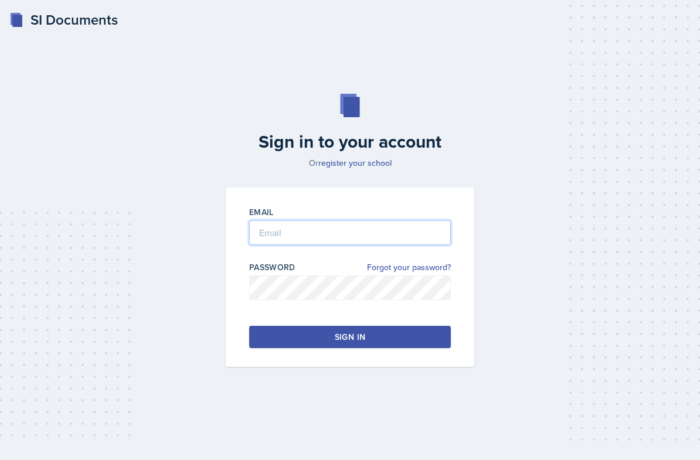  What do you see at coordinates (409, 267) in the screenshot?
I see `a: Forgot your password?` at bounding box center [409, 267].